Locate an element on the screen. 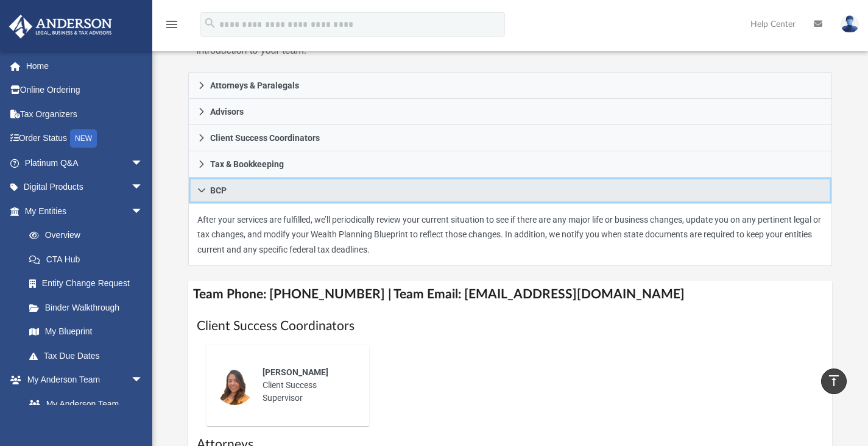 This screenshot has height=446, width=868. a: Attorneys & Paralegals is located at coordinates (511, 85).